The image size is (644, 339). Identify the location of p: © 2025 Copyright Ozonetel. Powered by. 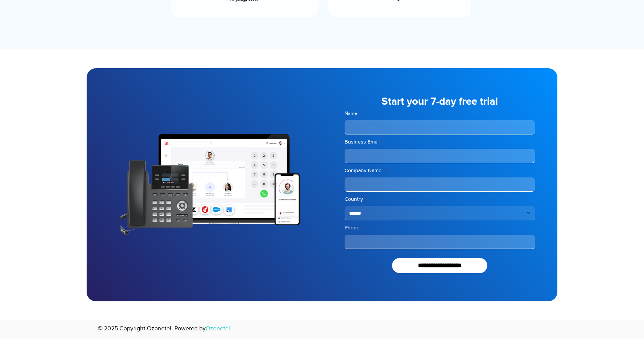
(259, 329).